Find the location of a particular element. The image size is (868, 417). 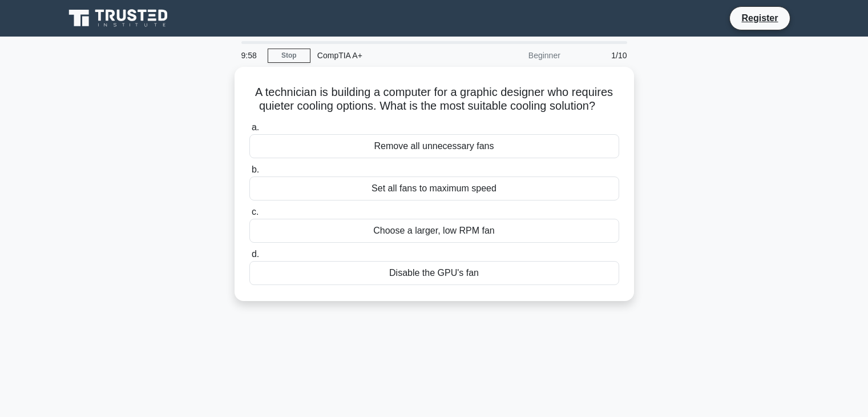

span: d. is located at coordinates (255, 253).